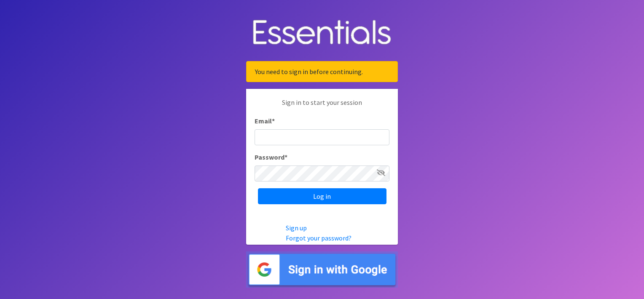  Describe the element at coordinates (264, 120) in the screenshot. I see `label: Email` at that location.